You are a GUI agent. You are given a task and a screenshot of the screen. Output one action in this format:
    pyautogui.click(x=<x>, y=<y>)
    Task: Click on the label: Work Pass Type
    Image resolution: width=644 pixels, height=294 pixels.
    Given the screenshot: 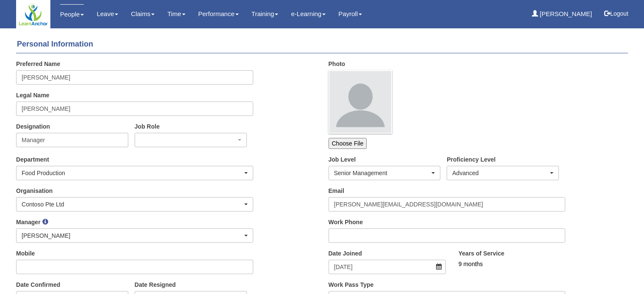 What is the action you would take?
    pyautogui.click(x=351, y=284)
    